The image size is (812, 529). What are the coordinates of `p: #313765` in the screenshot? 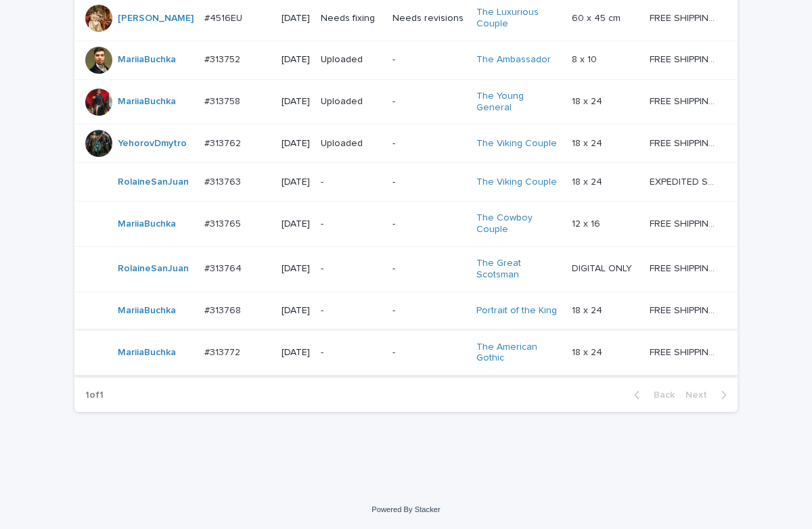 It's located at (224, 222).